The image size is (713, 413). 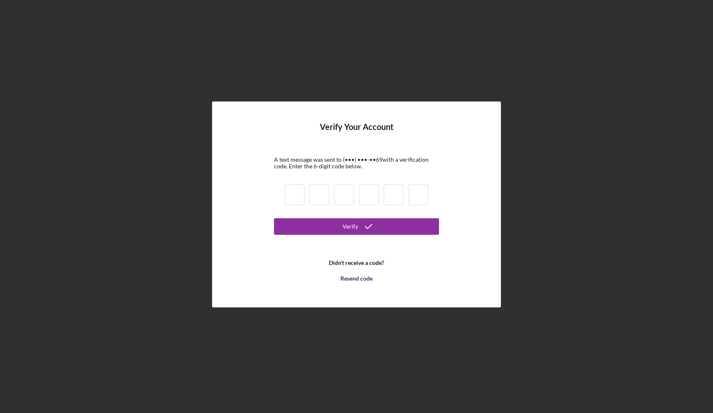 What do you see at coordinates (357, 133) in the screenshot?
I see `h4: Verify Your Account` at bounding box center [357, 133].